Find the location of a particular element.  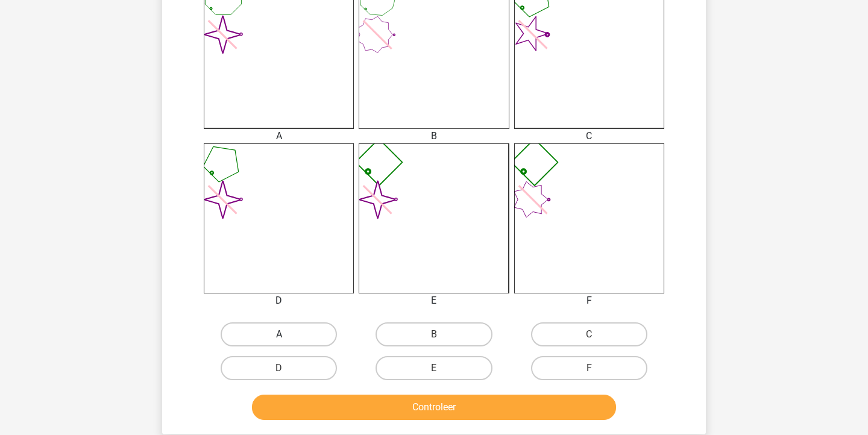

div: C is located at coordinates (589, 136).